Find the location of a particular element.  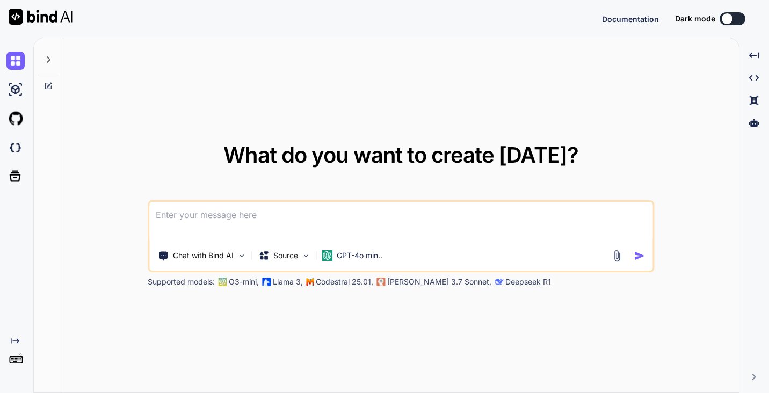

span: Documentation is located at coordinates (630, 19).